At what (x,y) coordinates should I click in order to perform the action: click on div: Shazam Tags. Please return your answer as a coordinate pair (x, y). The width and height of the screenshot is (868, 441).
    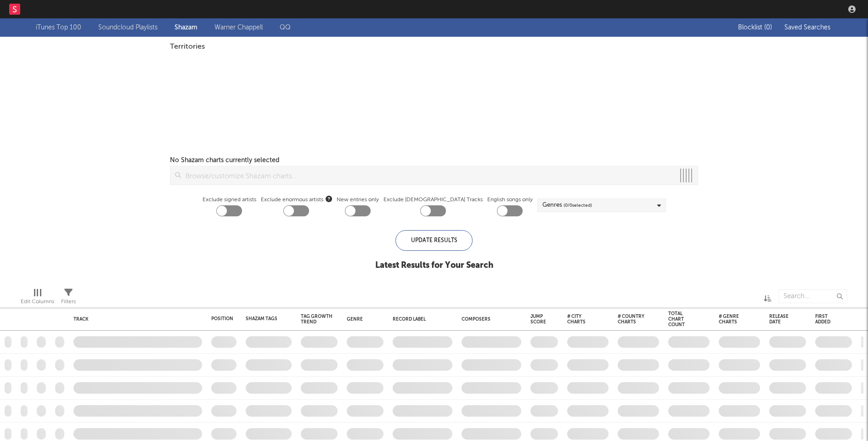
    Looking at the image, I should click on (262, 319).